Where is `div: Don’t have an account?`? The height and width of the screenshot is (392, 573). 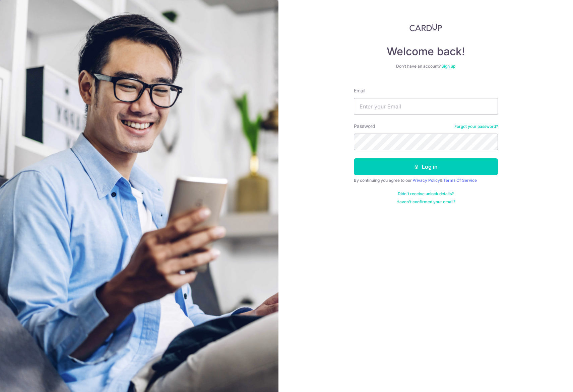
div: Don’t have an account? is located at coordinates (426, 66).